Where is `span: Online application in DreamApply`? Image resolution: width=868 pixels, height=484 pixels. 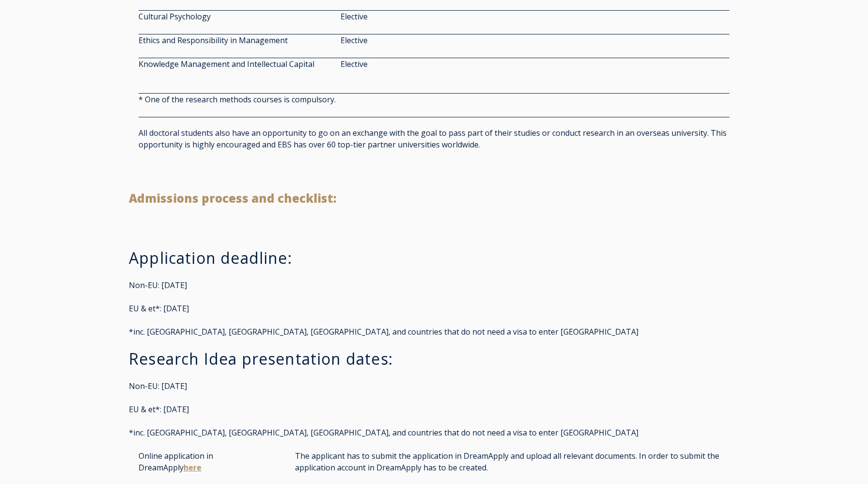 span: Online application in DreamApply is located at coordinates (176, 462).